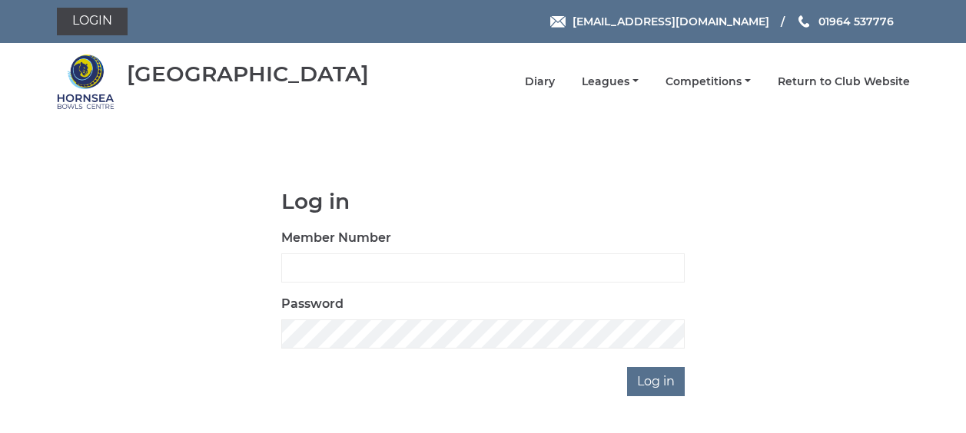  What do you see at coordinates (336, 238) in the screenshot?
I see `label: Member Number` at bounding box center [336, 238].